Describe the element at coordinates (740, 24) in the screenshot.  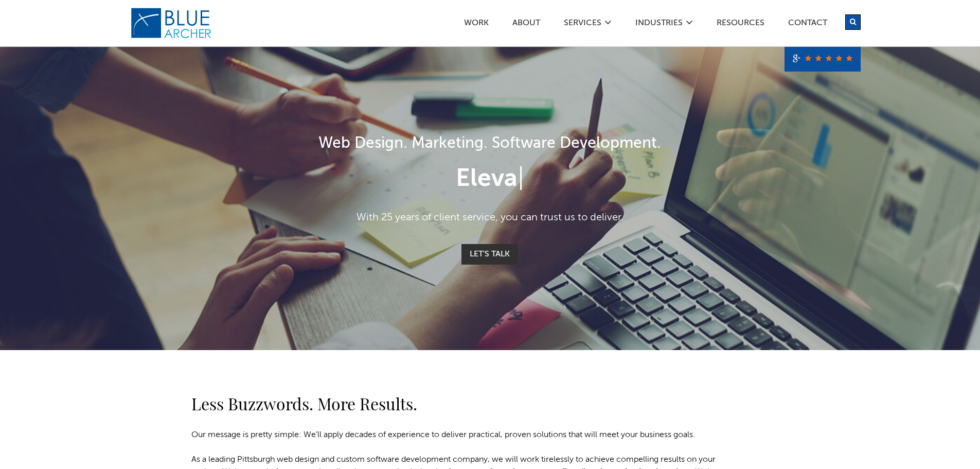
I see `a: Resources` at that location.